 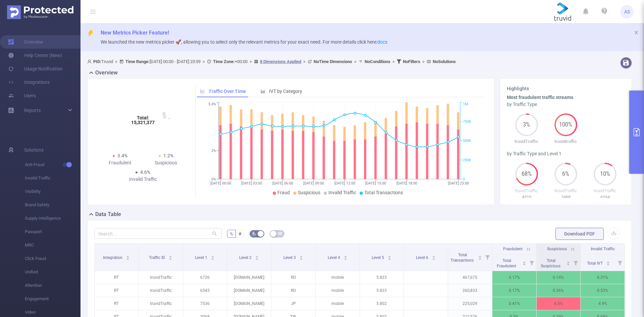 I want to click on tspan: 500K, so click(x=467, y=141).